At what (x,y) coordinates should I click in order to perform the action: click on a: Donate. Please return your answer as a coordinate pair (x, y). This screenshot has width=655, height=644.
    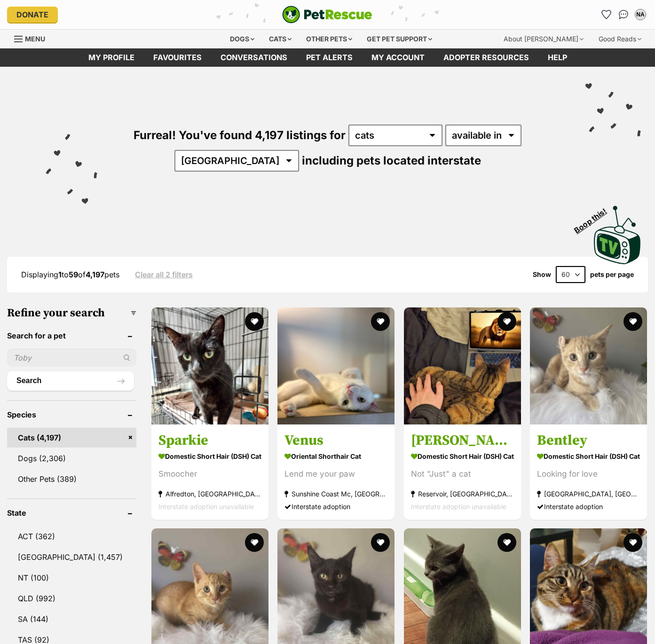
    Looking at the image, I should click on (32, 15).